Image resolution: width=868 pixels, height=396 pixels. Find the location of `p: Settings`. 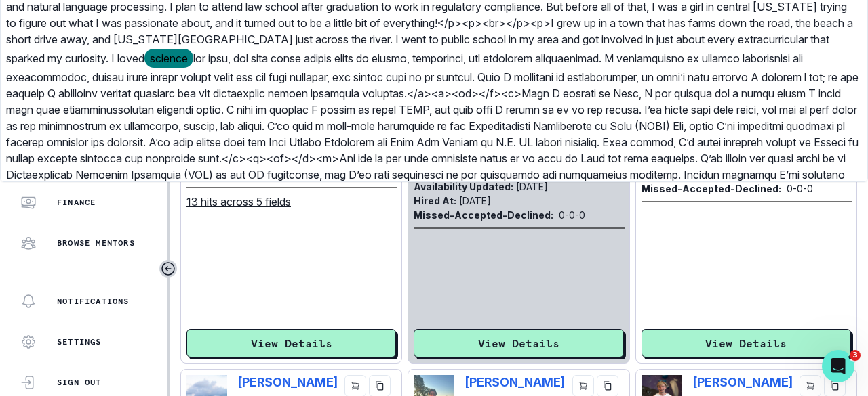

p: Settings is located at coordinates (79, 342).